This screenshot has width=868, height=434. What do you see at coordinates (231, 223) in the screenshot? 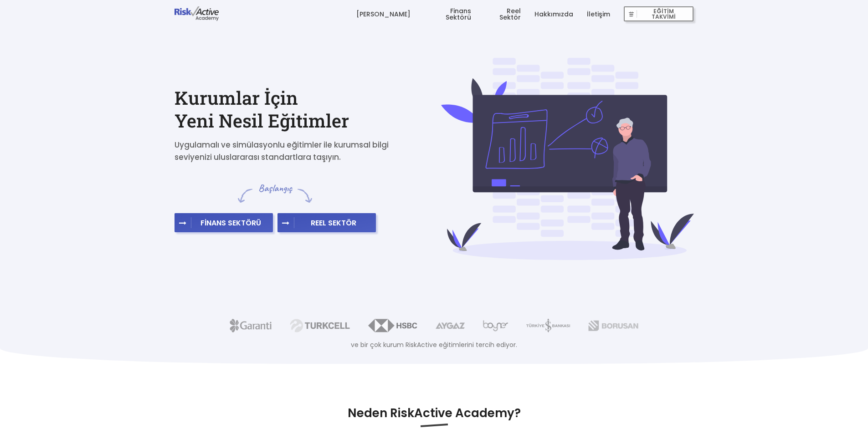
I see `span: FİNANS SEKTÖRÜ` at bounding box center [231, 223].